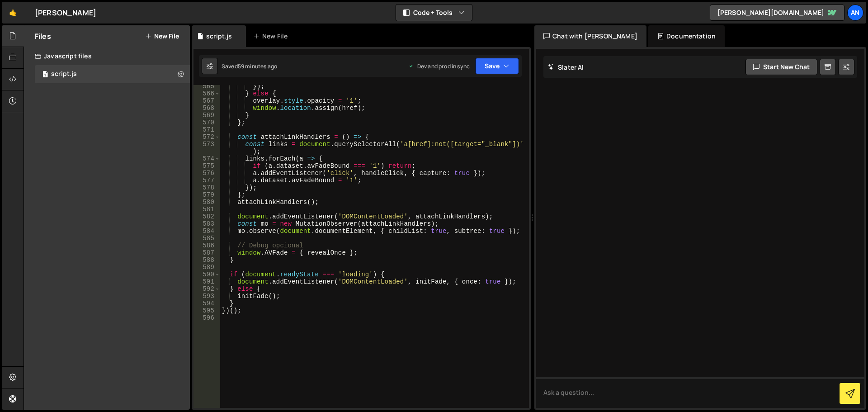  Describe the element at coordinates (781, 67) in the screenshot. I see `button: Start new chat` at that location.